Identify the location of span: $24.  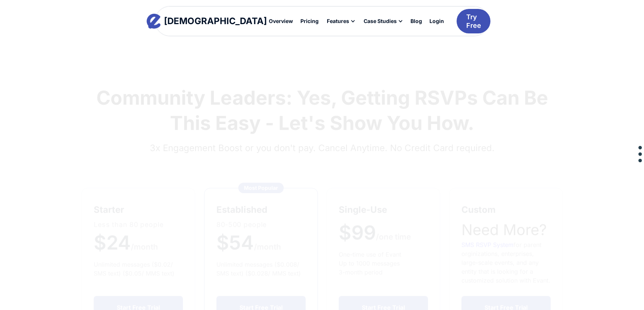
(112, 242).